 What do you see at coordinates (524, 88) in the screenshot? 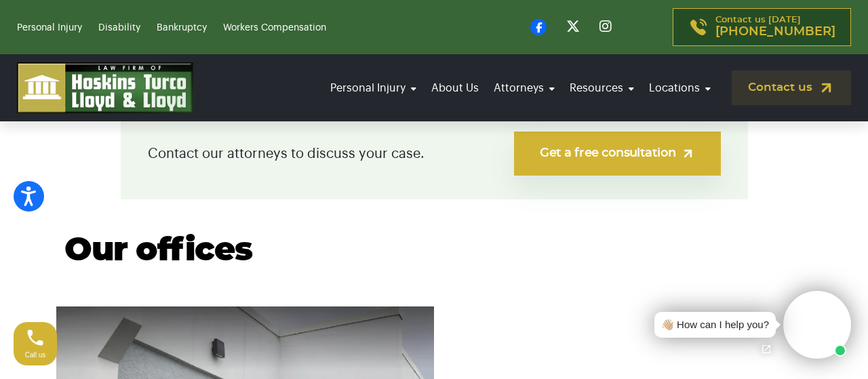
I see `a: Attorneys` at bounding box center [524, 88].